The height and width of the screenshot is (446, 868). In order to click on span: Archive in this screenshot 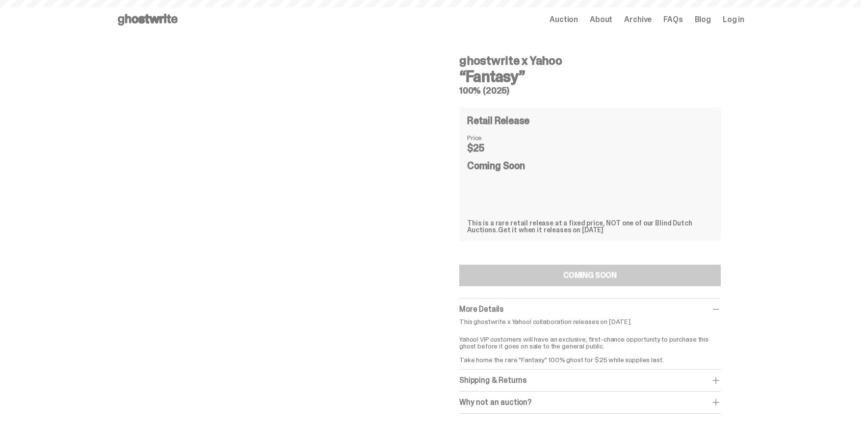, I will do `click(638, 20)`.